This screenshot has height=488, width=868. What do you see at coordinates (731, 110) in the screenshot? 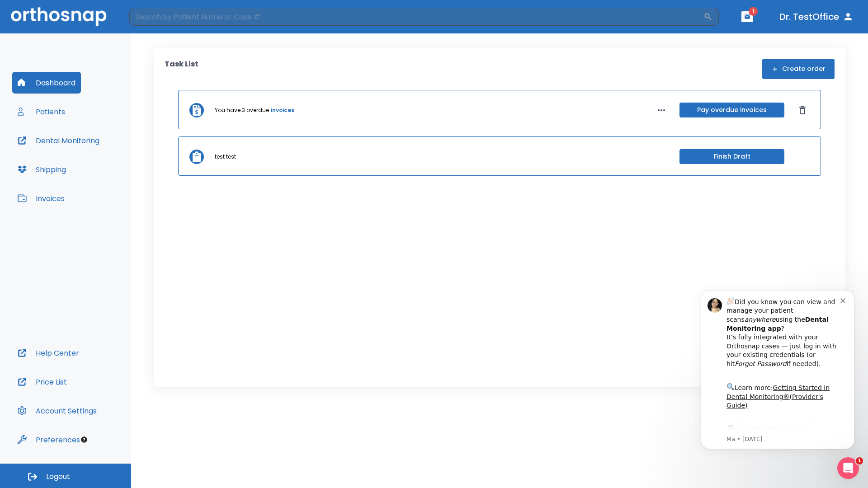
I see `button: Pay overdue invoices` at bounding box center [731, 110].